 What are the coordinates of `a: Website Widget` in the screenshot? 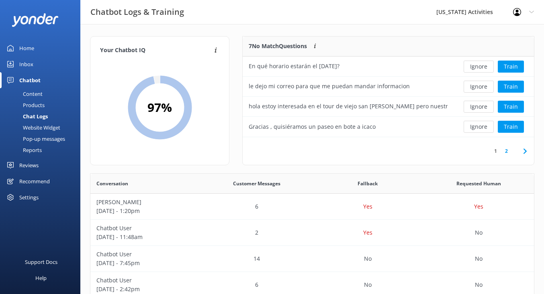 It's located at (43, 128).